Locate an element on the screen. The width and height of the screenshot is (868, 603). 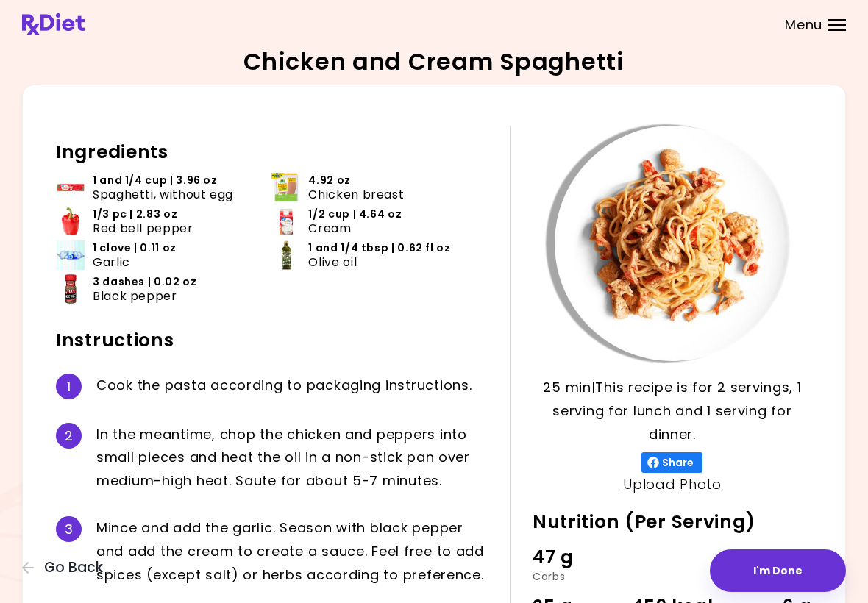
span: Garlic is located at coordinates (111, 262).